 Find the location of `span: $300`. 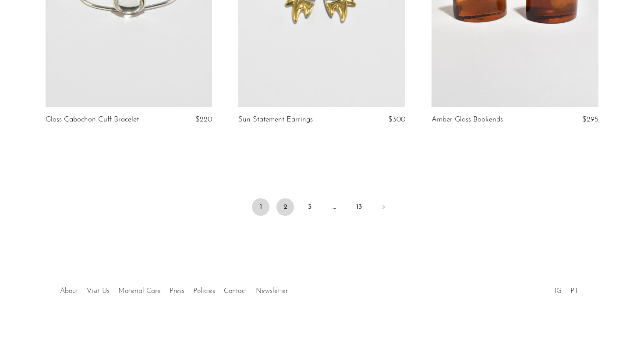

span: $300 is located at coordinates (396, 119).